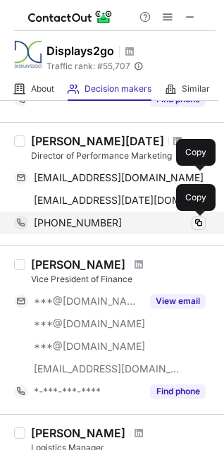 This screenshot has height=450, width=224. I want to click on div: Director of Performance Marketing, so click(124, 156).